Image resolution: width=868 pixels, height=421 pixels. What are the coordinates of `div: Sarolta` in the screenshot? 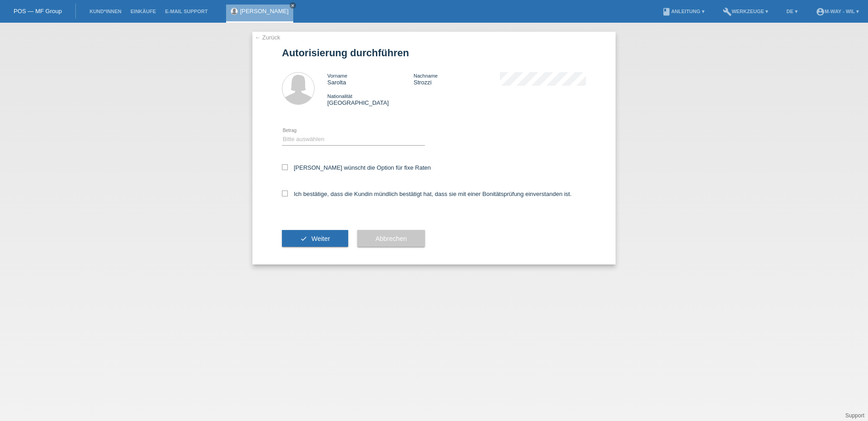 It's located at (370, 79).